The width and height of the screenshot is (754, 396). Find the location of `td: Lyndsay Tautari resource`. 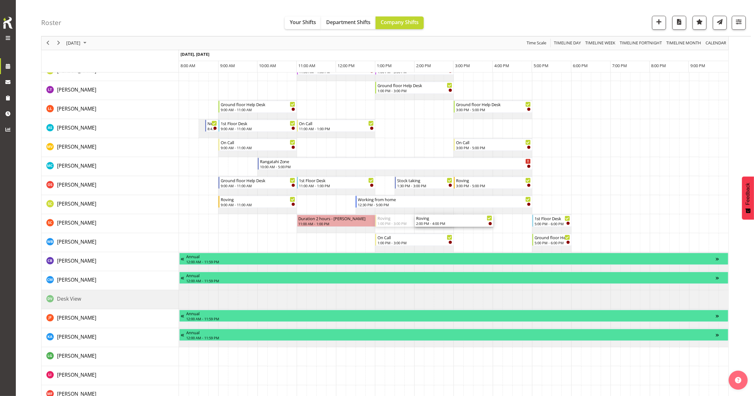

td: Lyndsay Tautari resource is located at coordinates (110, 91).